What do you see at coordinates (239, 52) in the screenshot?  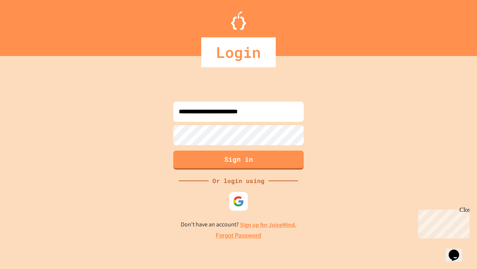 I see `div: Login` at bounding box center [239, 52].